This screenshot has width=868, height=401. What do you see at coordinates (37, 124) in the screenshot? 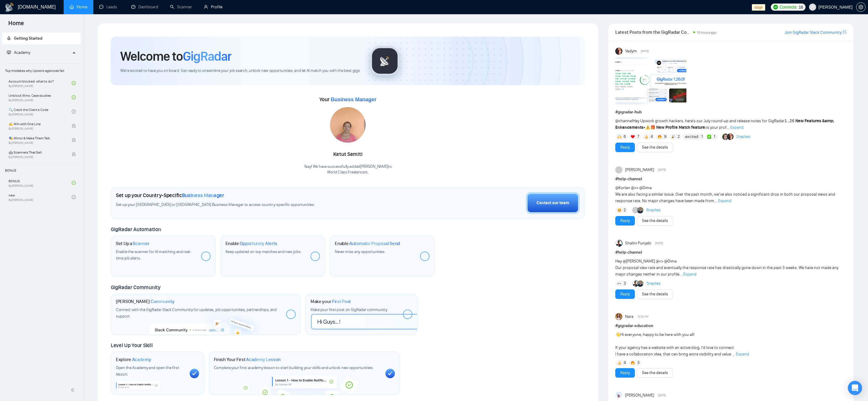
I see `span: ✍️ Win with One Line` at bounding box center [37, 124].